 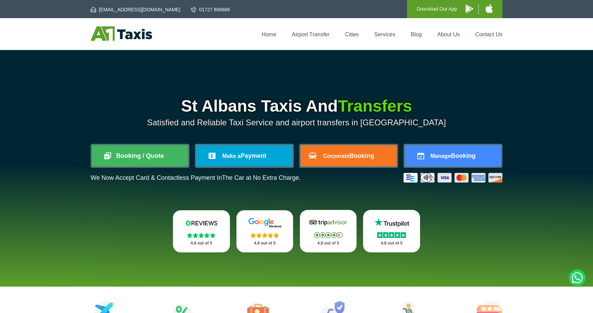 I want to click on a: Services, so click(x=384, y=34).